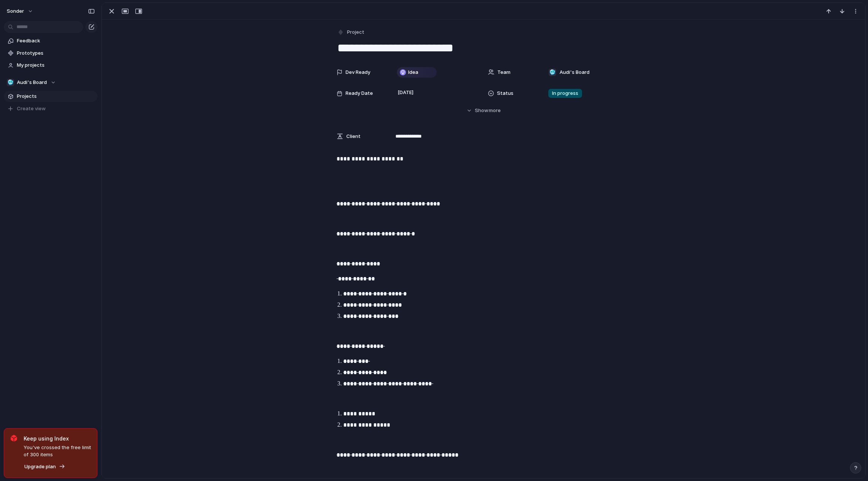  I want to click on span: Client, so click(353, 137).